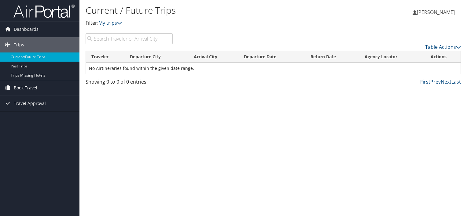 The height and width of the screenshot is (216, 467). I want to click on span: Book Travel, so click(25, 88).